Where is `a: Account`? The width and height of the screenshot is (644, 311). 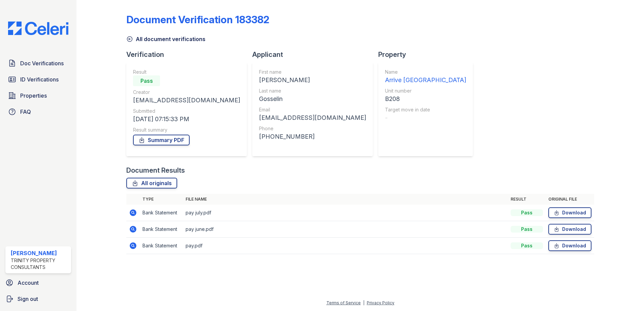 a: Account is located at coordinates (38, 283).